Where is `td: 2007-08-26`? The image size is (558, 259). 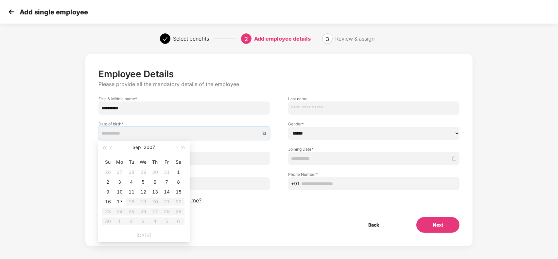
td: 2007-08-26 is located at coordinates (108, 172).